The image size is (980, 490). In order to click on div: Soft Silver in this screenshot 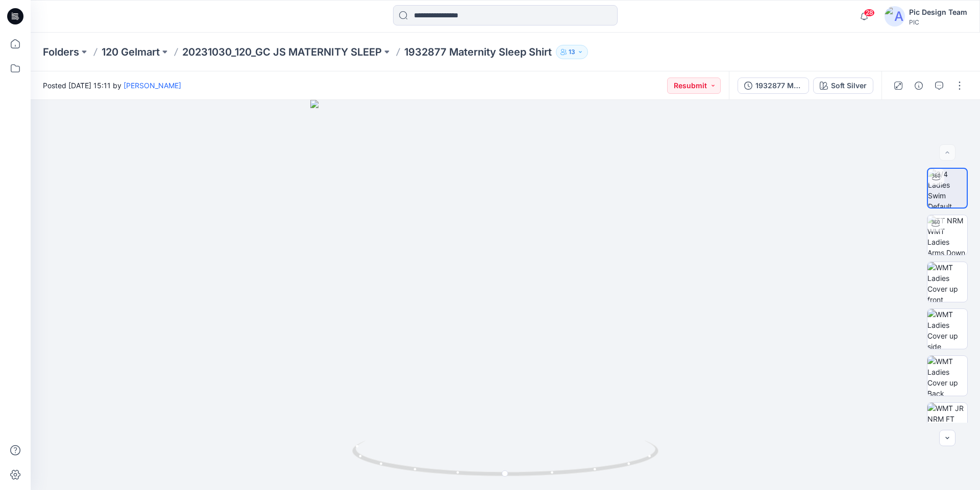, I will do `click(849, 86)`.